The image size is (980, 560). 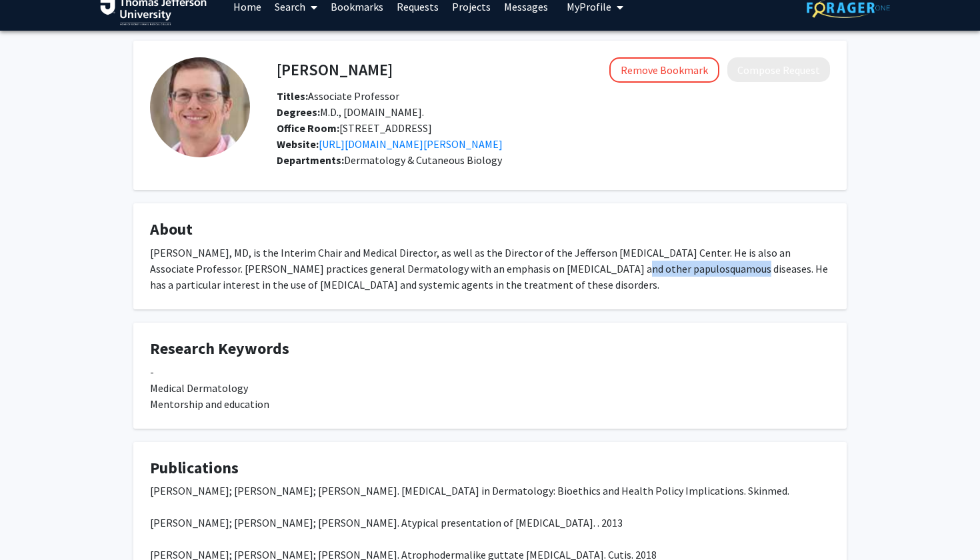 What do you see at coordinates (490, 229) in the screenshot?
I see `h4: About` at bounding box center [490, 229].